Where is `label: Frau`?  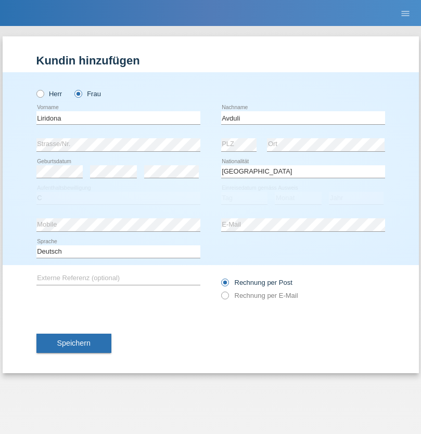 label: Frau is located at coordinates (87, 94).